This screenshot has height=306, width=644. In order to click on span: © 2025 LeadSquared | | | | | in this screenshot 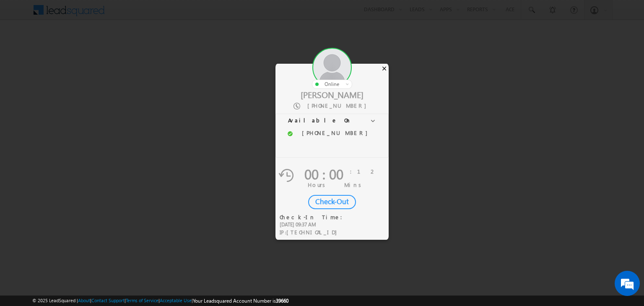, I will do `click(160, 301)`.